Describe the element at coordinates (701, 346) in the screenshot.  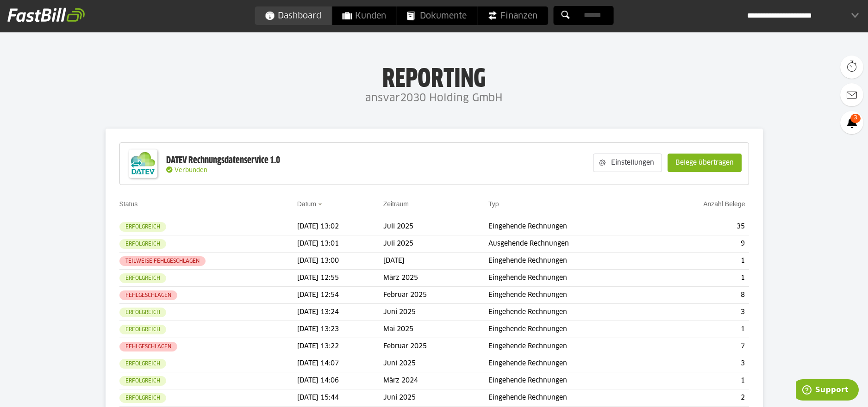
I see `td: 7` at that location.